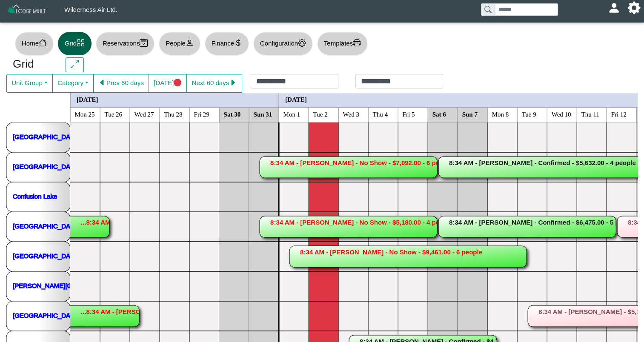 The width and height of the screenshot is (644, 342). I want to click on text: Tue 26, so click(114, 114).